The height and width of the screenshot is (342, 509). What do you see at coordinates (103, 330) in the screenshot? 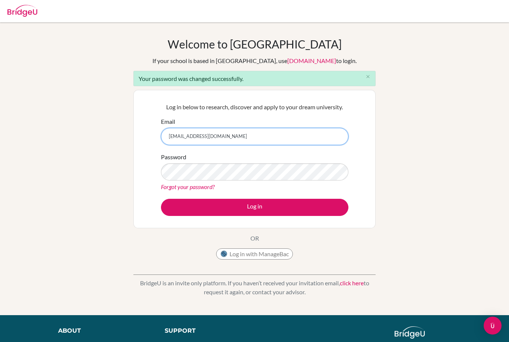
I see `div: About` at bounding box center [103, 330].